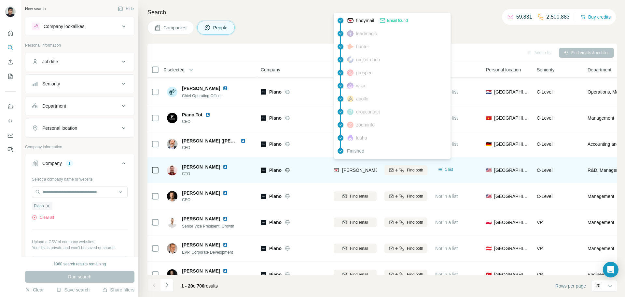 Image resolution: width=625 pixels, height=297 pixels. I want to click on span: Seniority, so click(546, 70).